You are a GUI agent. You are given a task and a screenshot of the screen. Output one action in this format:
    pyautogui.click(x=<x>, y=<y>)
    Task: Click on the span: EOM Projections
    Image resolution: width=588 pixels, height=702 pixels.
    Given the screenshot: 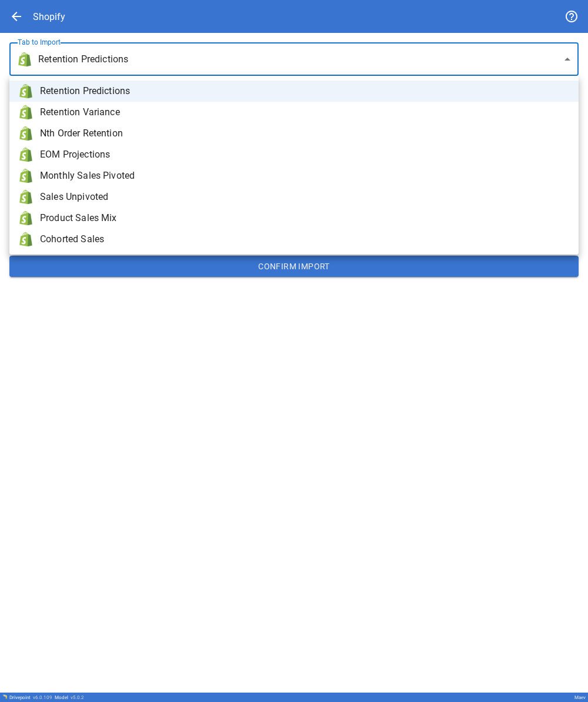 What is the action you would take?
    pyautogui.click(x=305, y=154)
    